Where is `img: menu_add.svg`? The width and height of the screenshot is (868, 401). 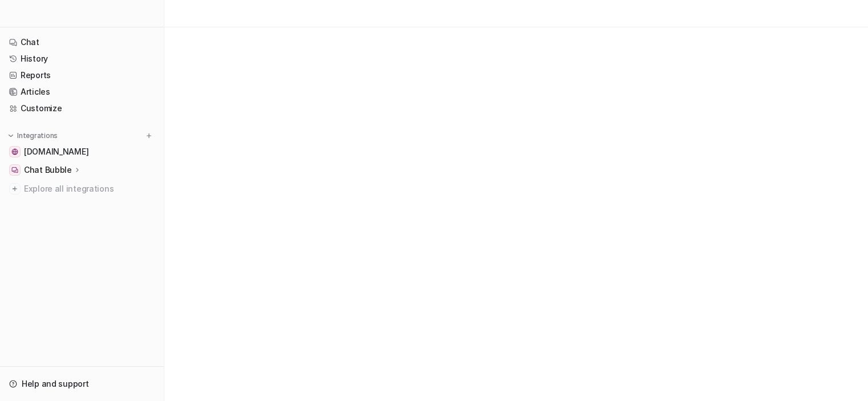
img: menu_add.svg is located at coordinates (149, 136).